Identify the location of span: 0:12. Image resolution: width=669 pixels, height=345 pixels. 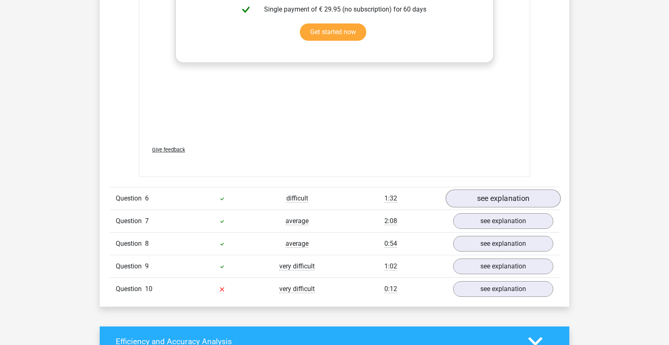
(390, 289).